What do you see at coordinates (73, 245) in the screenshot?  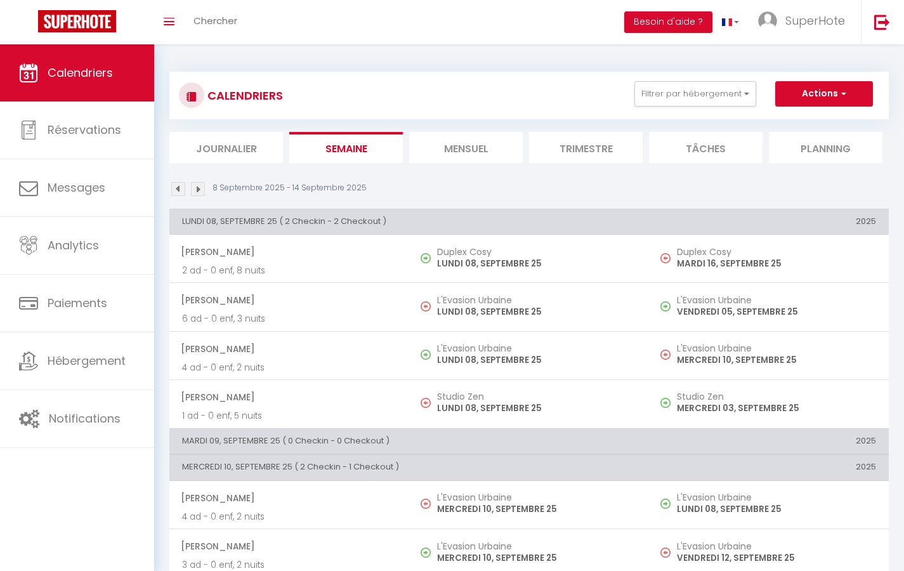 I see `span: Analytics` at bounding box center [73, 245].